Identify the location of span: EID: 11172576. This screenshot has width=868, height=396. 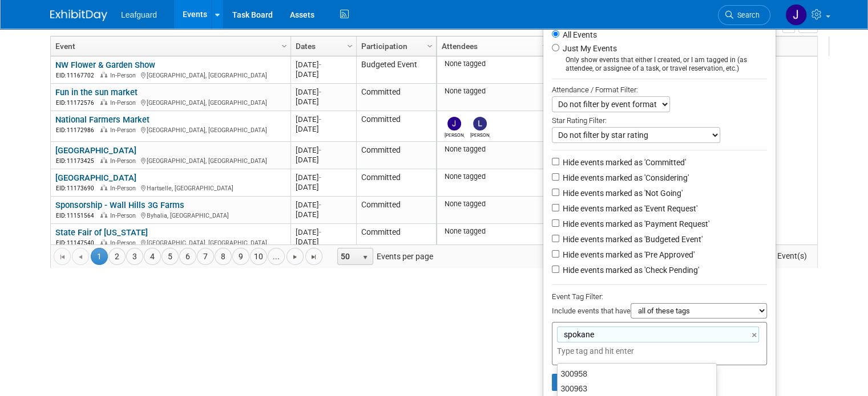
(77, 102).